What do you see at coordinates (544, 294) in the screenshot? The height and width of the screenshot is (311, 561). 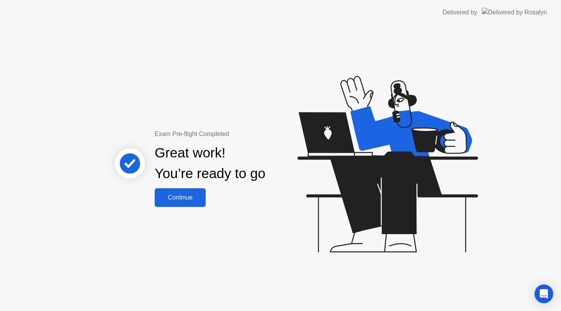 I see `div: Open Intercom Messenger` at bounding box center [544, 294].